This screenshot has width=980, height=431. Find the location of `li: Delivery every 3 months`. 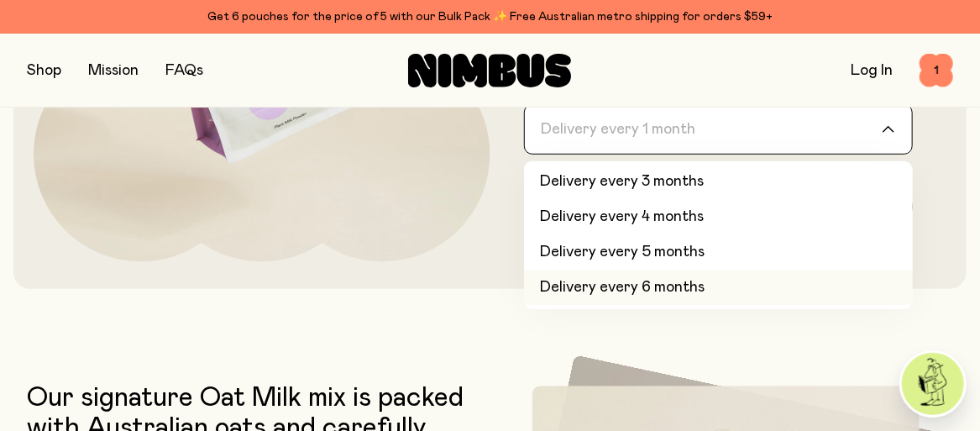

li: Delivery every 3 months is located at coordinates (719, 182).